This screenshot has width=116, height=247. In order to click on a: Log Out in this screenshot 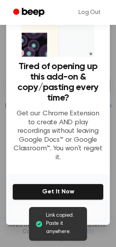, I will do `click(90, 12)`.